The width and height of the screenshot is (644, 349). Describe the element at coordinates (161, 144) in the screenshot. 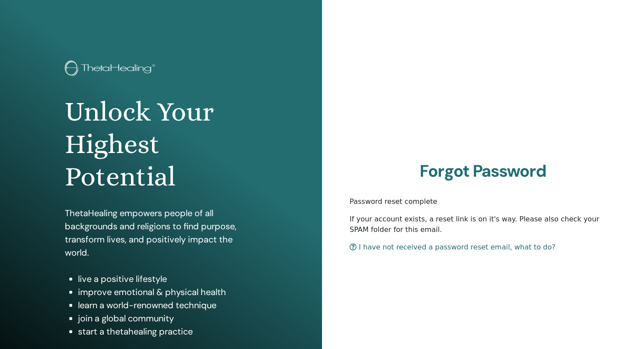

I see `h1: Unlock Your Highest Potential` at that location.